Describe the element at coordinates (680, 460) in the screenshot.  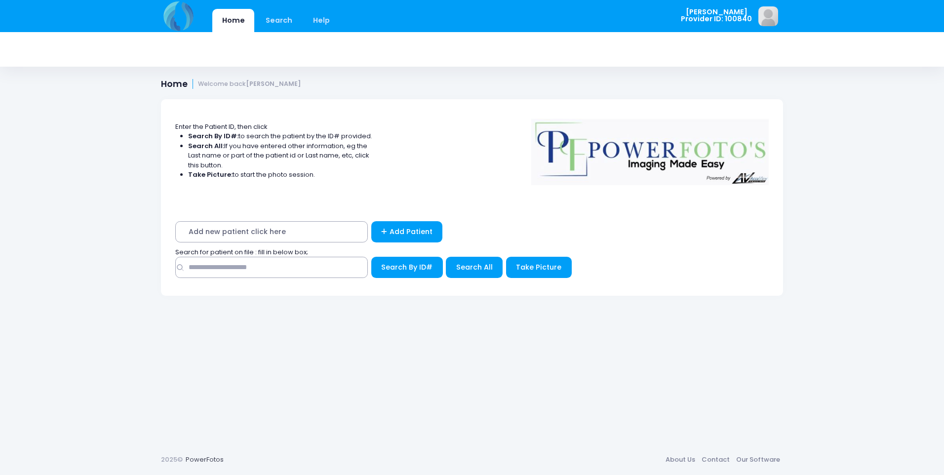
I see `a: About Us` at that location.